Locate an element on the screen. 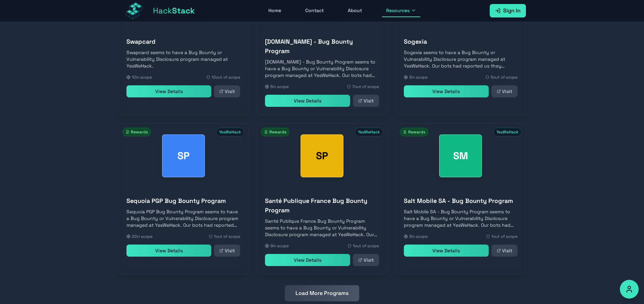 This screenshot has width=644, height=304. p: Swapcard seems to have a Bug Bounty or Vulnerability Disclosure program managed at YesWeHack. is located at coordinates (183, 59).